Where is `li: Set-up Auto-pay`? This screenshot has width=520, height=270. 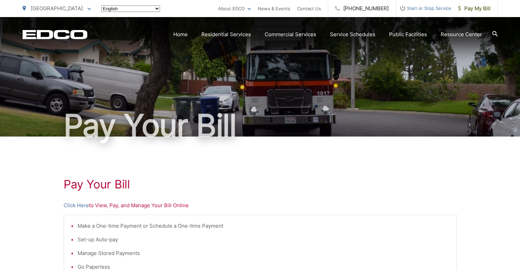 li: Set-up Auto-pay is located at coordinates (263, 240).